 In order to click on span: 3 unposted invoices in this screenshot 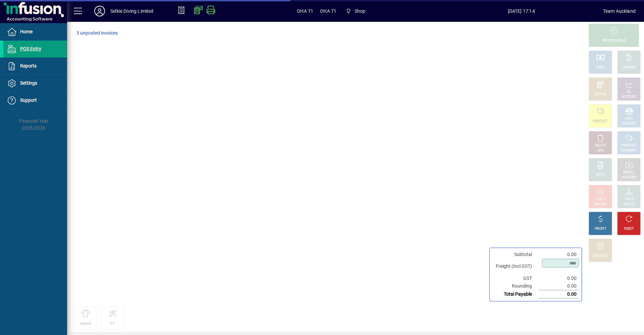, I will do `click(97, 33)`.